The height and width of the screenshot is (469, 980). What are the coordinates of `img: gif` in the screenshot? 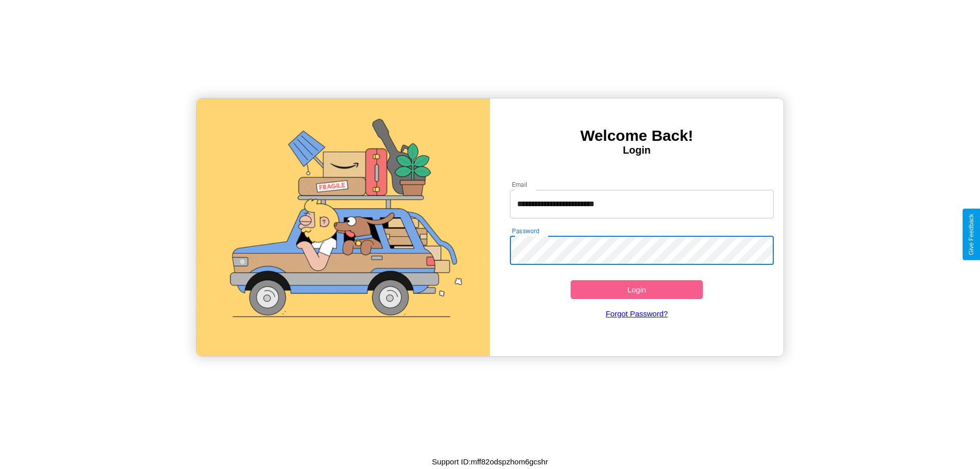 It's located at (343, 227).